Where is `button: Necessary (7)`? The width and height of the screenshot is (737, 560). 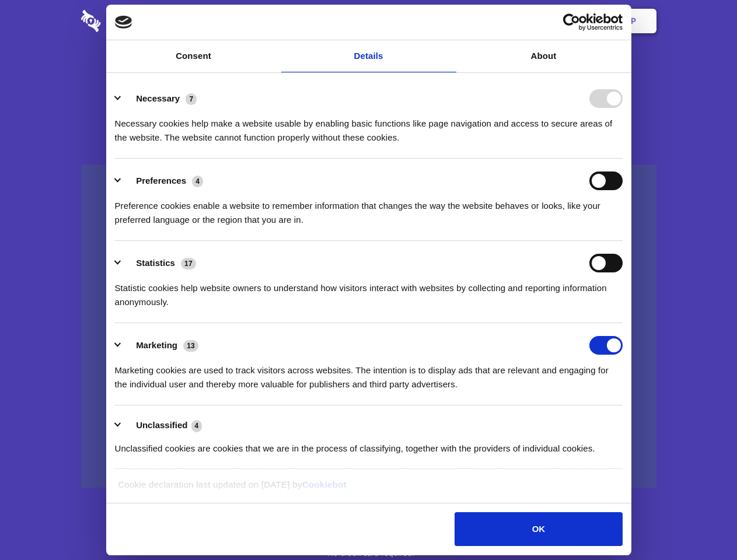 button: Necessary (7) is located at coordinates (159, 98).